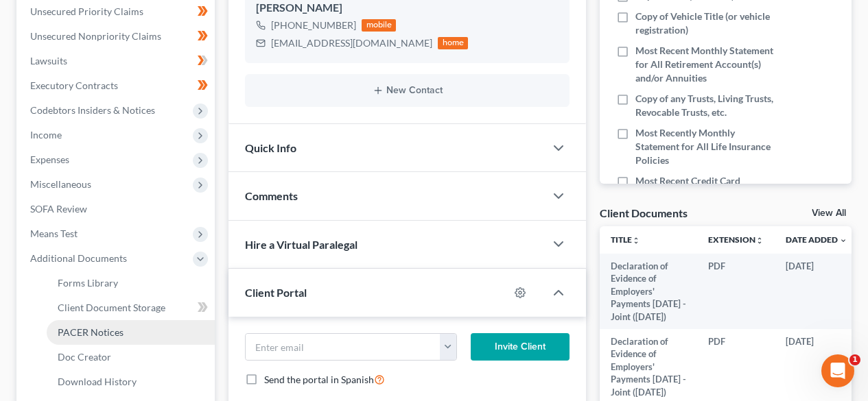  I want to click on a: Client Document Storage, so click(131, 308).